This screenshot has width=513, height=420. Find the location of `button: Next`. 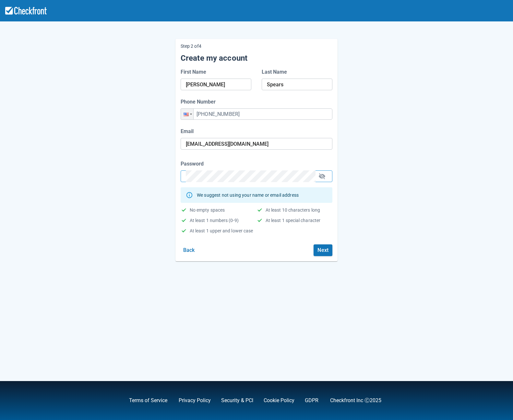

button: Next is located at coordinates (323, 250).